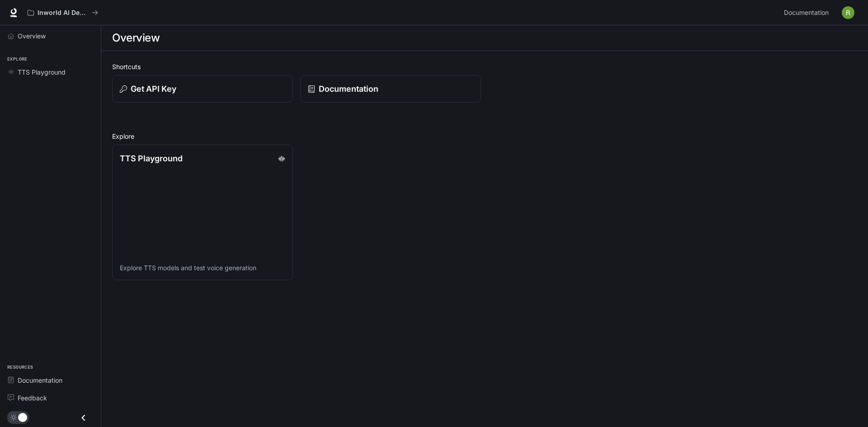  What do you see at coordinates (848, 12) in the screenshot?
I see `button: User avatar` at bounding box center [848, 12].